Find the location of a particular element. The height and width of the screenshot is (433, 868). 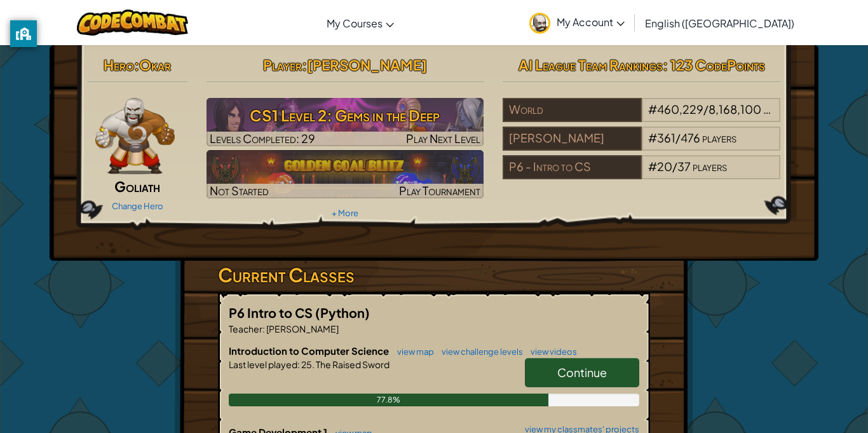

span: Play Tournament is located at coordinates (440, 190).